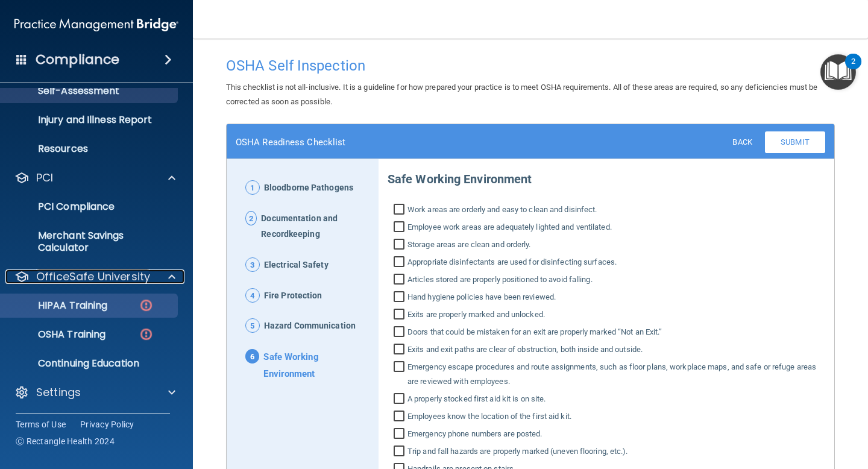  Describe the element at coordinates (401, 264) in the screenshot. I see `input: Appropriate disinfectants are used for disinfecting surfaces.` at that location.